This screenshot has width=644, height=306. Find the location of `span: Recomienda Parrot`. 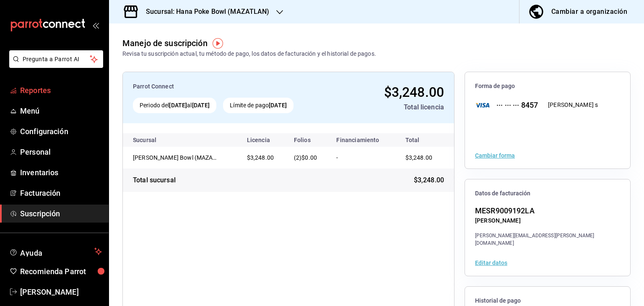

span: Recomienda Parrot is located at coordinates (61, 271).